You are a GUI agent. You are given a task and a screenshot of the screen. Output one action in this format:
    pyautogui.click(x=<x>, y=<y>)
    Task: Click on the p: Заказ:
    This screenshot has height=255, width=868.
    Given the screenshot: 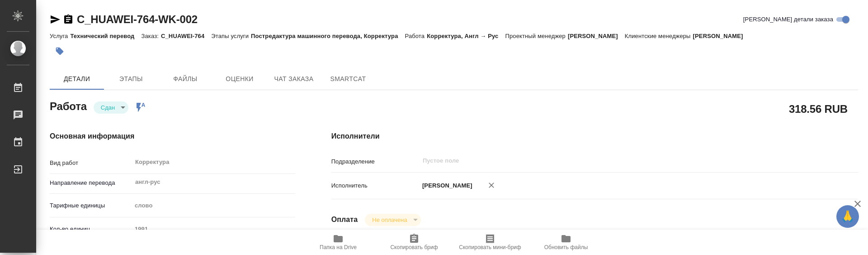 What is the action you would take?
    pyautogui.click(x=151, y=36)
    